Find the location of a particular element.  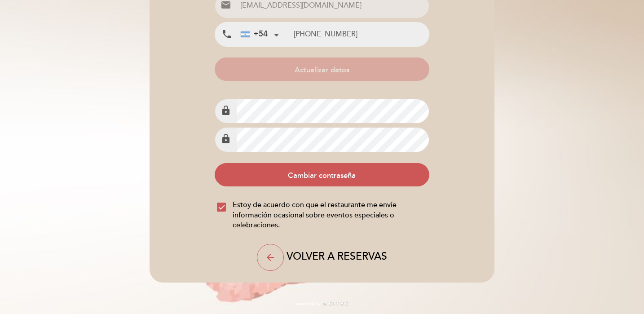

i: local_phone is located at coordinates (227, 34).